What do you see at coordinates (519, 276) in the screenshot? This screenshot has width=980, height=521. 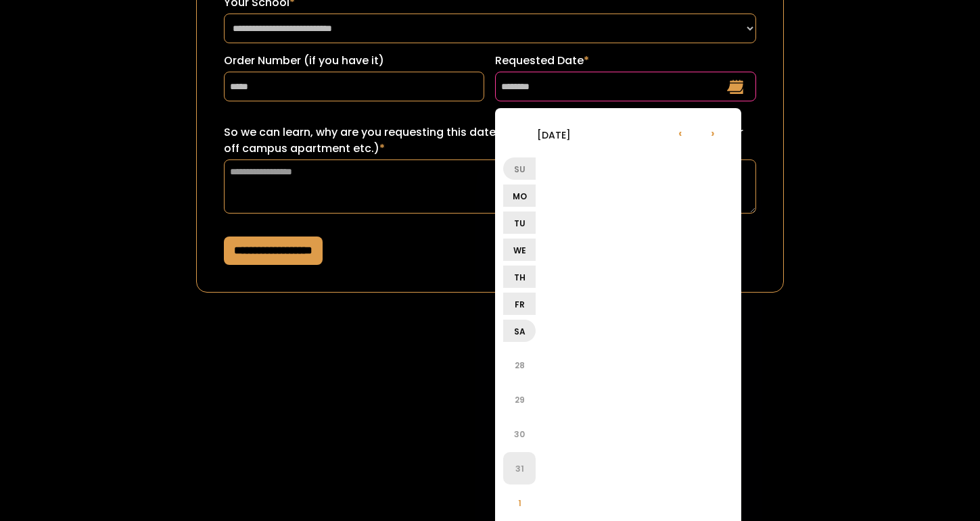 I see `li: Th` at bounding box center [519, 276].